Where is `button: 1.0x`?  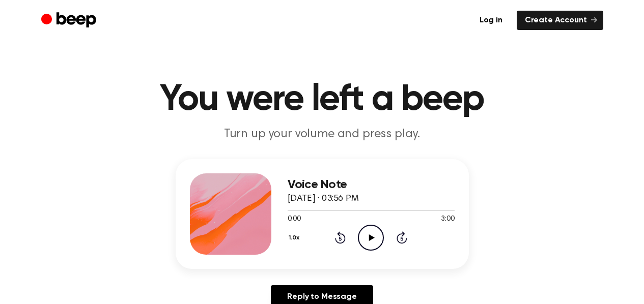 button: 1.0x is located at coordinates (295, 238).